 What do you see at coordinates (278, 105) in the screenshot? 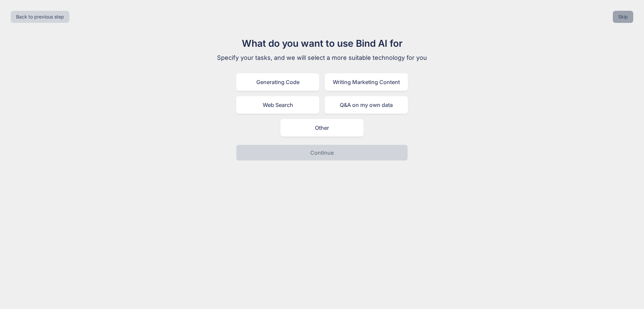
I see `div: Web Search` at bounding box center [278, 105].